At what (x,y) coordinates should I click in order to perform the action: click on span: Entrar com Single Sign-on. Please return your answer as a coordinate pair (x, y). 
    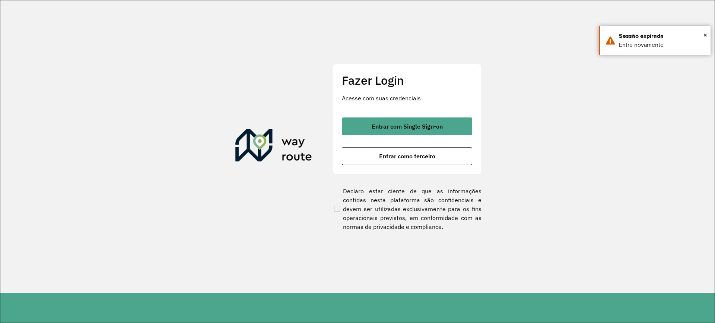
    Looking at the image, I should click on (407, 127).